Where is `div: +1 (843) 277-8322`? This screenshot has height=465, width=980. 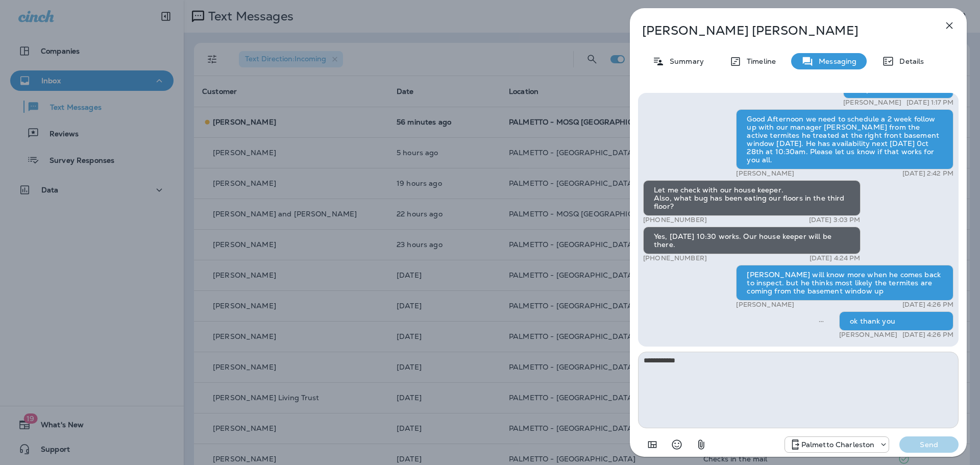
div: +1 (843) 277-8322 is located at coordinates (837, 444).